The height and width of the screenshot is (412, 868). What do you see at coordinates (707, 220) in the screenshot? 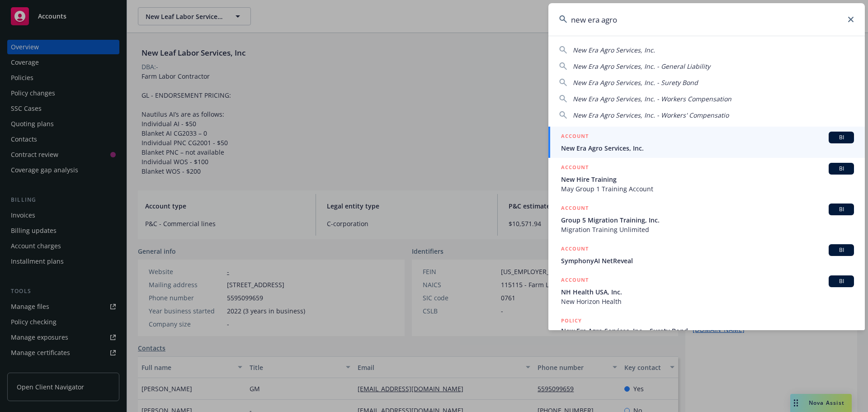
I see `span: Group 5 Migration Training, Inc.` at bounding box center [707, 220].